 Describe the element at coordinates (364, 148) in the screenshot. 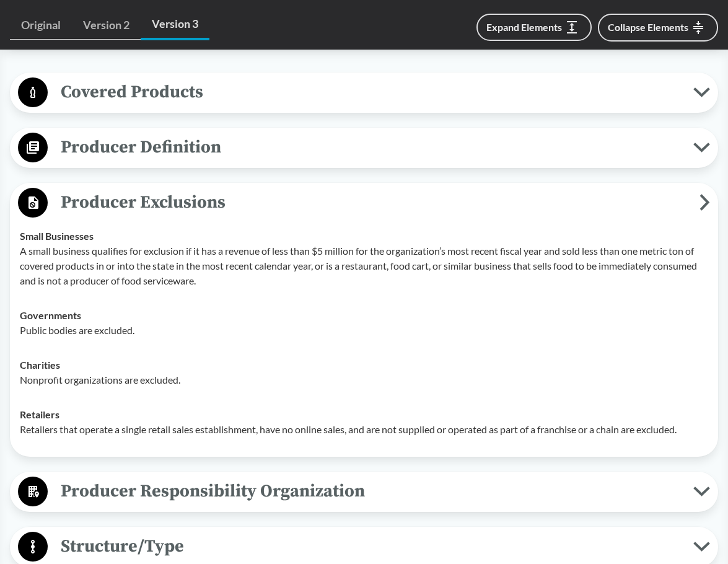

I see `button: Producer Definition` at that location.